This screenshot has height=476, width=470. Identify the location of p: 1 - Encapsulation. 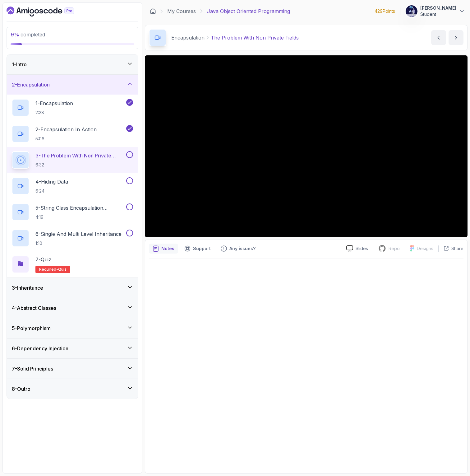
(54, 103).